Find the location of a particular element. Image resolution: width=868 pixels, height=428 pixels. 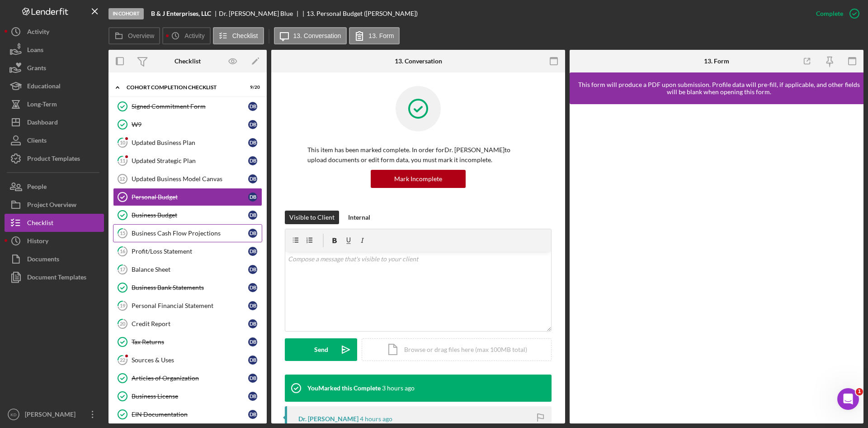

label: Overview is located at coordinates (141, 36).